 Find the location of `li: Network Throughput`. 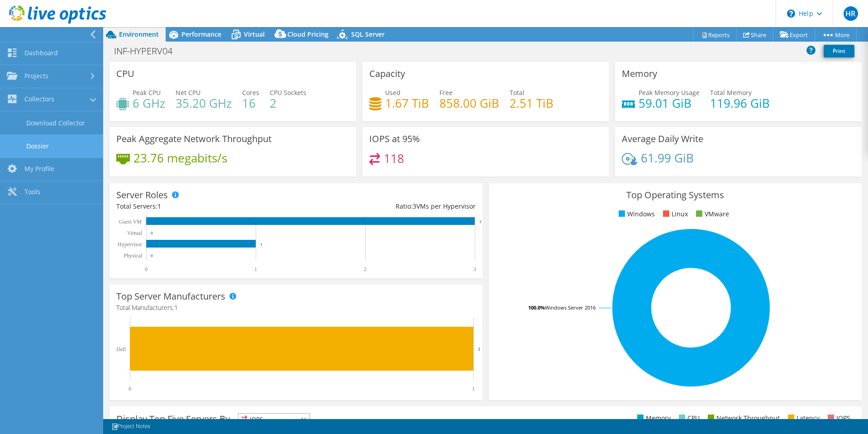

li: Network Throughput is located at coordinates (743, 418).